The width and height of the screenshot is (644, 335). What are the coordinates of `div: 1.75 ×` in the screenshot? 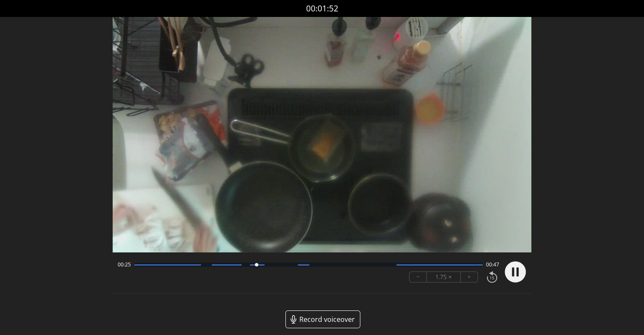 It's located at (444, 277).